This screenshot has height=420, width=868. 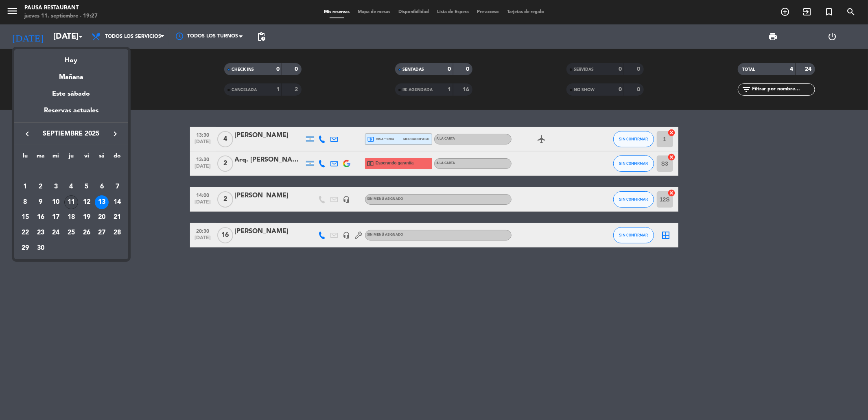 What do you see at coordinates (56, 233) in the screenshot?
I see `td: 24 de septiembre de 2025` at bounding box center [56, 233].